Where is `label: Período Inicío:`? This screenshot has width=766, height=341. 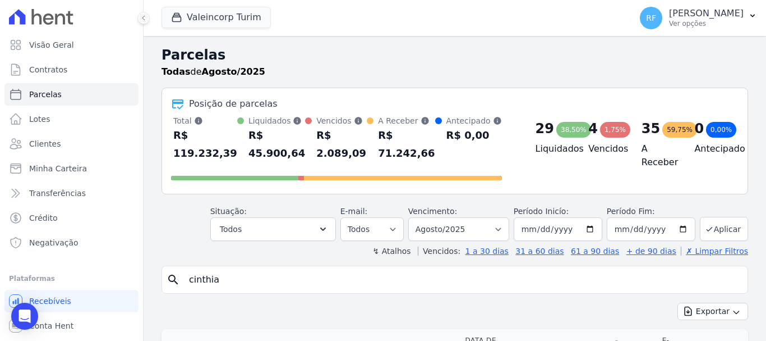 label: Período Inicío: is located at coordinates (541, 211).